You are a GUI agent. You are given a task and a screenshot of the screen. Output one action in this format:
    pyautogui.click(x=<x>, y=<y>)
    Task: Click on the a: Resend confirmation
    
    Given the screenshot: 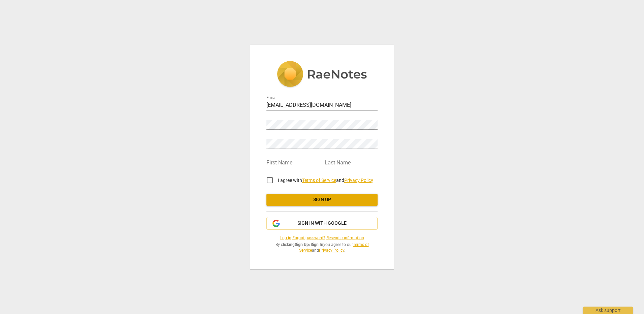 What is the action you would take?
    pyautogui.click(x=345, y=238)
    